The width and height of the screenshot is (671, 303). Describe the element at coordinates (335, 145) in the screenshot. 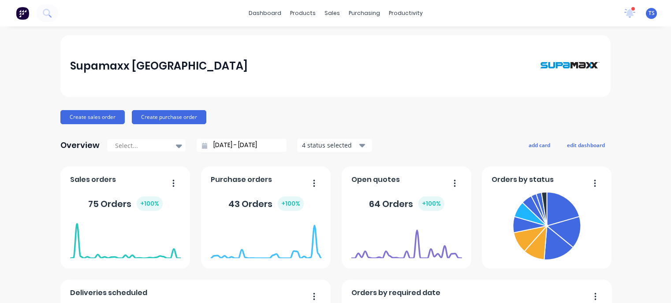

I see `button: 4 status selected` at that location.